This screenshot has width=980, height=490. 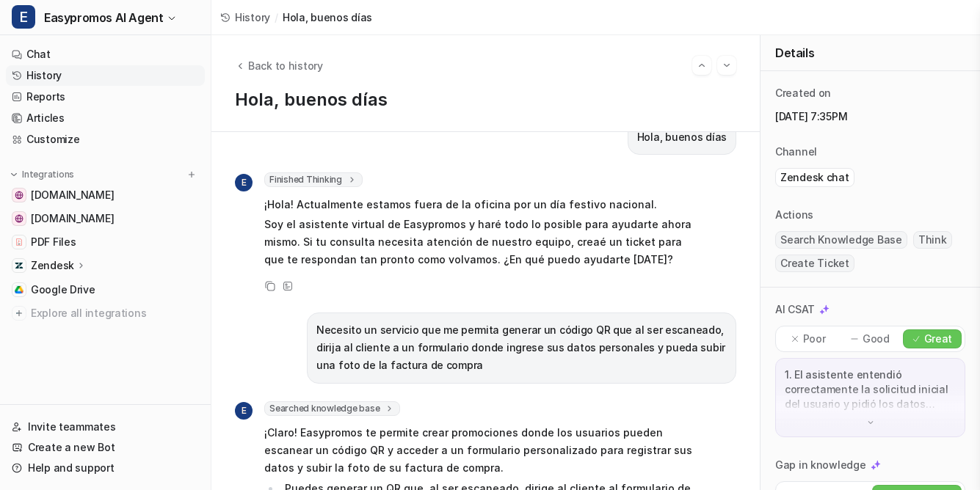 What do you see at coordinates (820, 465) in the screenshot?
I see `p: Gap in knowledge` at bounding box center [820, 465].